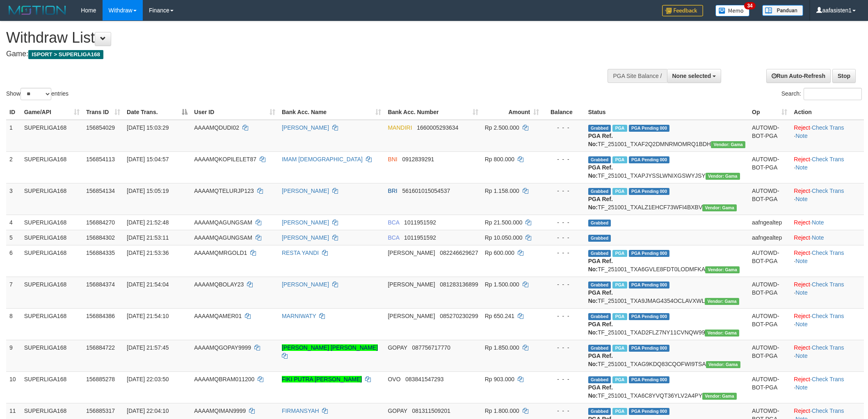 The height and width of the screenshot is (419, 868). What do you see at coordinates (512, 112) in the screenshot?
I see `th: Amount: activate to sort column ascending` at bounding box center [512, 112].